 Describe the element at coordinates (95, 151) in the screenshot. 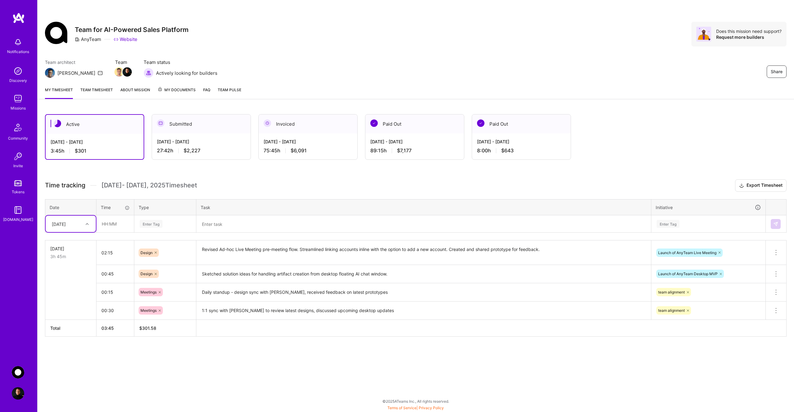

I see `div: 3:45 h` at that location.